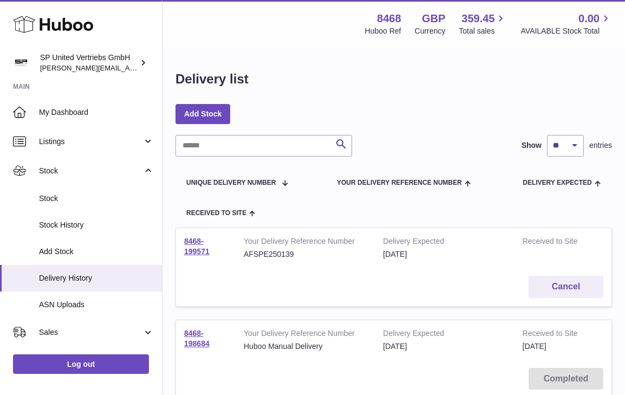 This screenshot has height=395, width=625. Describe the element at coordinates (96, 251) in the screenshot. I see `span: Add Stock` at that location.